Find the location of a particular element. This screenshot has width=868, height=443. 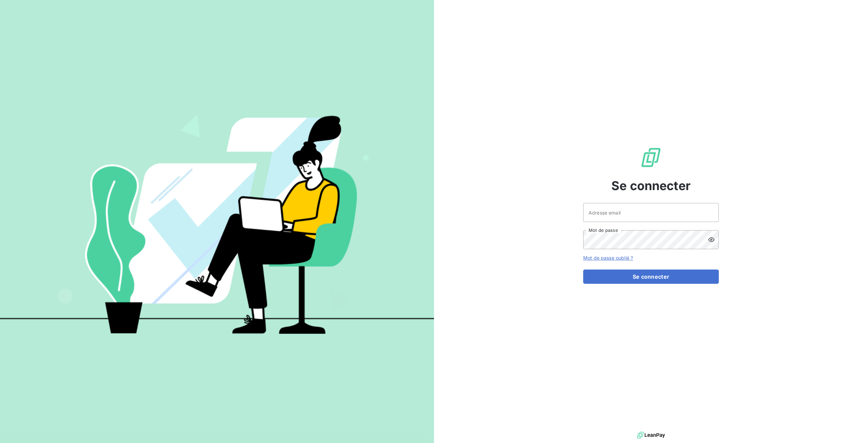

input: placeholder is located at coordinates (651, 213).